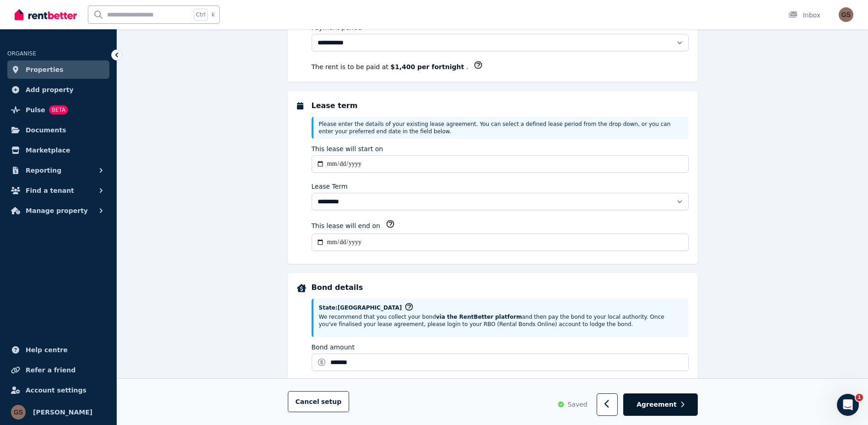 The image size is (868, 425). I want to click on span: Manage property, so click(57, 210).